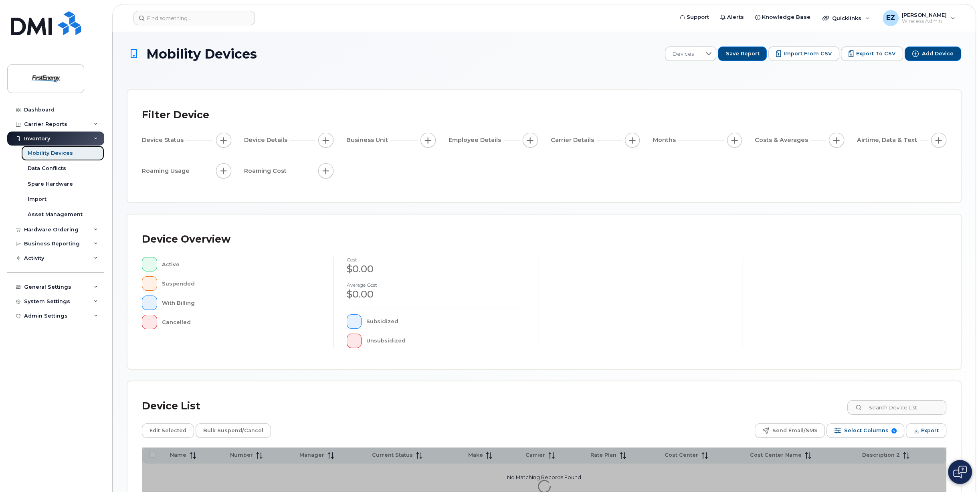 The image size is (980, 492). What do you see at coordinates (445, 341) in the screenshot?
I see `div: Unsubsidized` at bounding box center [445, 341].